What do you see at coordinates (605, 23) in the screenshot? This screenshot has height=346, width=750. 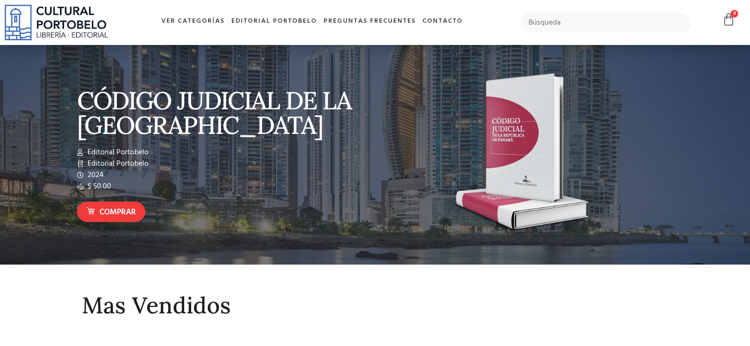 I see `input: Búsqueda` at bounding box center [605, 23].